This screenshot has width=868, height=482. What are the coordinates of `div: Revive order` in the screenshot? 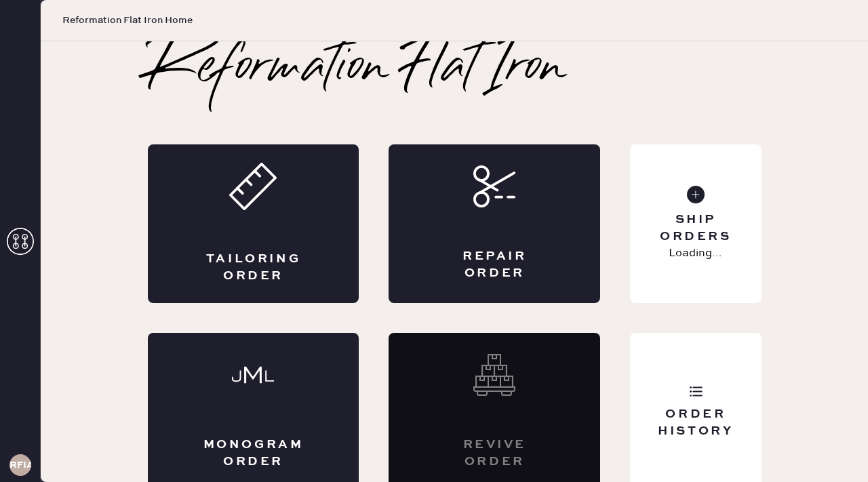 It's located at (494, 453).